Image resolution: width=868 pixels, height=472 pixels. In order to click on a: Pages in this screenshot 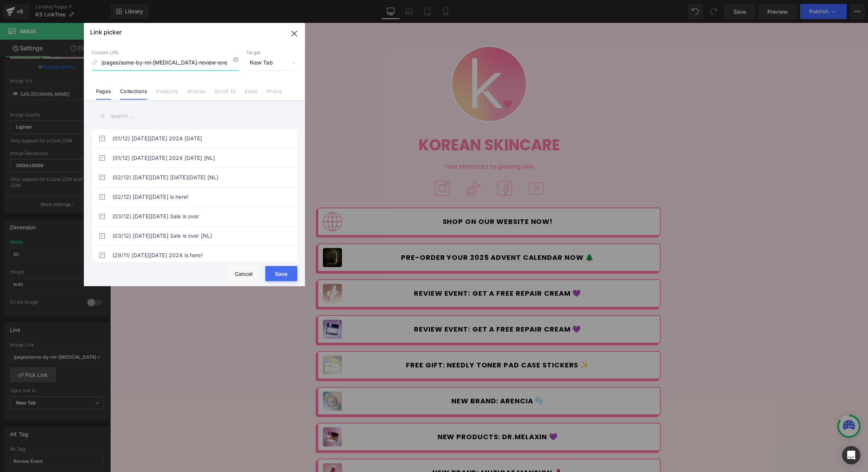, I will do `click(103, 94)`.